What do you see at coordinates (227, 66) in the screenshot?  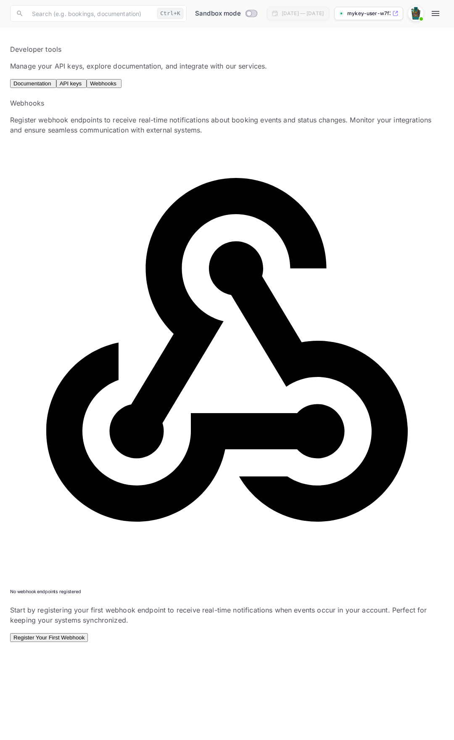 I see `p: Manage your API keys, explore documentation, and integrate with our services.` at bounding box center [227, 66].